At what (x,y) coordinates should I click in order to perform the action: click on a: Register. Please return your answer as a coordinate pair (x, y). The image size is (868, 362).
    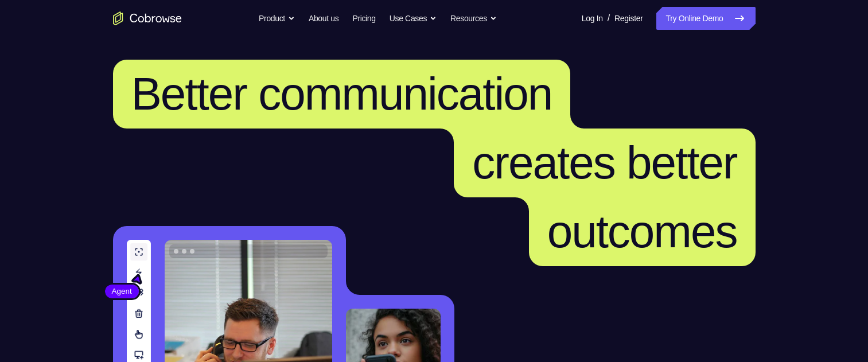
    Looking at the image, I should click on (628, 18).